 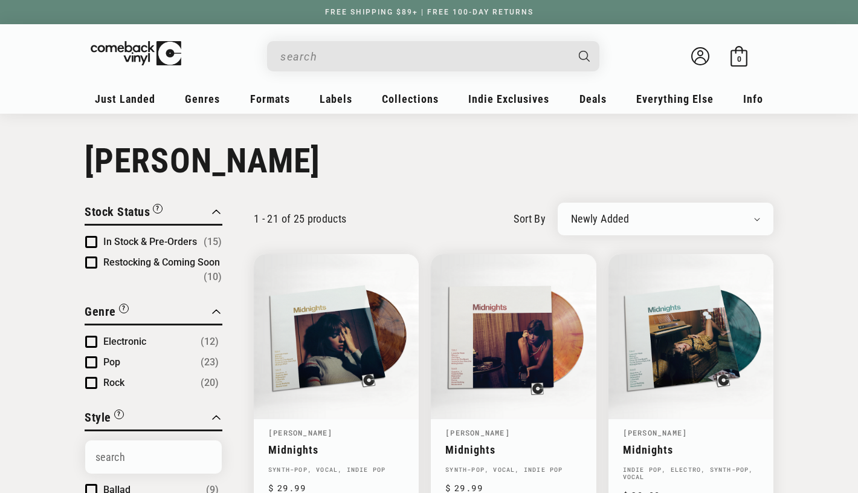 What do you see at coordinates (125, 341) in the screenshot?
I see `span: Electronic` at bounding box center [125, 341].